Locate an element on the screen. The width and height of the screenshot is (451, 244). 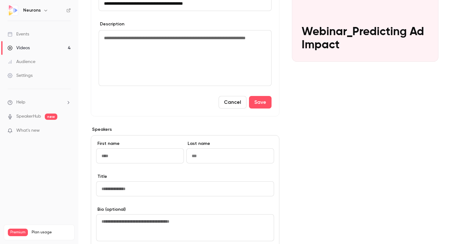
label: Last name is located at coordinates (230, 143).